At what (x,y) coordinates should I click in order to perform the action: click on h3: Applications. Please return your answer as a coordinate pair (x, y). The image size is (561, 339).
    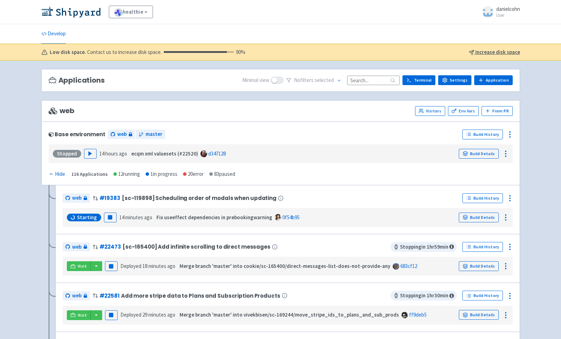
    Looking at the image, I should click on (77, 80).